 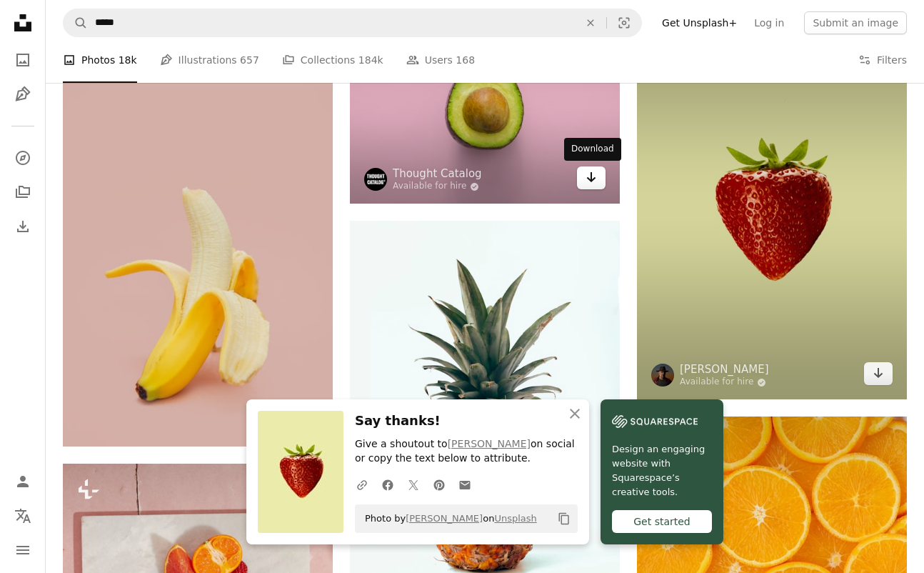 What do you see at coordinates (23, 227) in the screenshot?
I see `a: Download History` at bounding box center [23, 227].